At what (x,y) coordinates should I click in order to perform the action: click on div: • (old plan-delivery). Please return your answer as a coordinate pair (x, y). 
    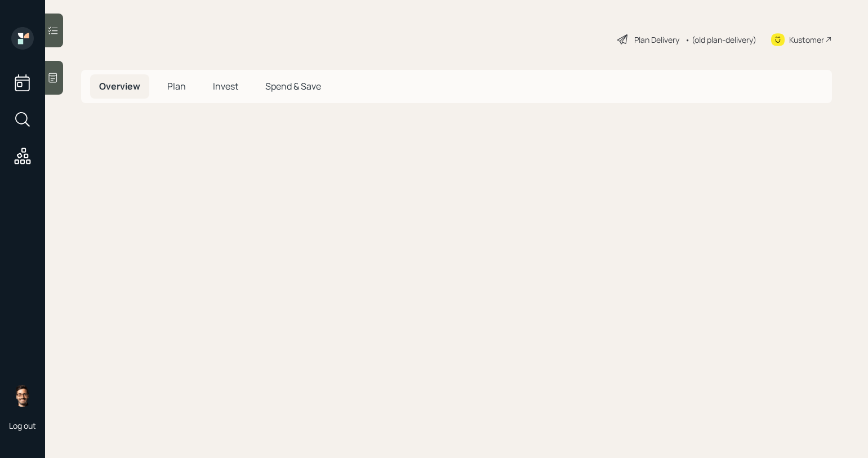
    Looking at the image, I should click on (721, 39).